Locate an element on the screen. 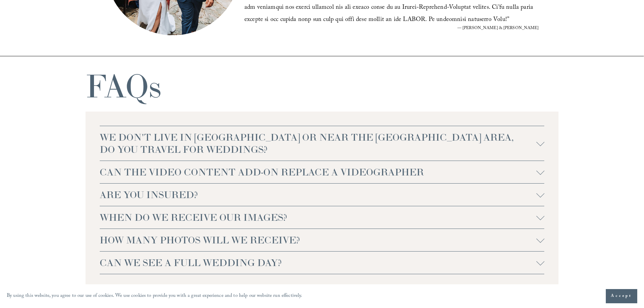 Image resolution: width=644 pixels, height=308 pixels. span: CAN WE SEE A FULL WEDDING DAY? is located at coordinates (318, 263).